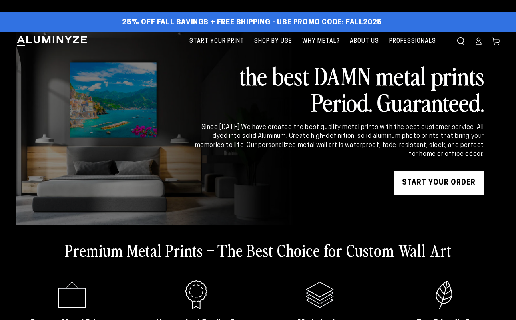 The height and width of the screenshot is (320, 516). What do you see at coordinates (217, 41) in the screenshot?
I see `a: Start Your Print` at bounding box center [217, 41].